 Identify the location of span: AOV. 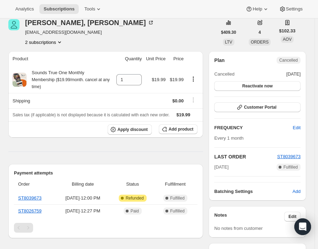
(287, 39).